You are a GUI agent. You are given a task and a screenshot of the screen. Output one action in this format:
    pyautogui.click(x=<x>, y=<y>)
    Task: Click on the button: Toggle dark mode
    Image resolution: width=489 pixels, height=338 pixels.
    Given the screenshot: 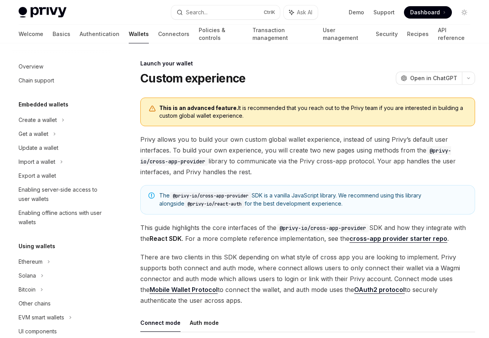 What is the action you would take?
    pyautogui.click(x=464, y=12)
    